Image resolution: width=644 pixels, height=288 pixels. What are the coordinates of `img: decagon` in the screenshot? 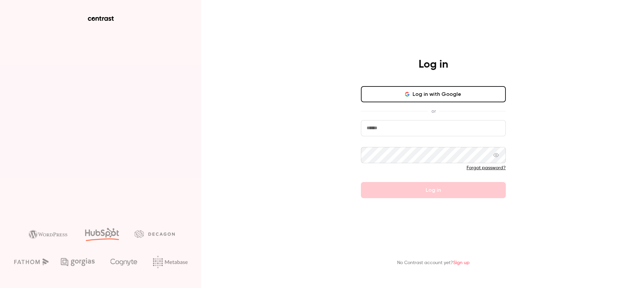 It's located at (155, 233).